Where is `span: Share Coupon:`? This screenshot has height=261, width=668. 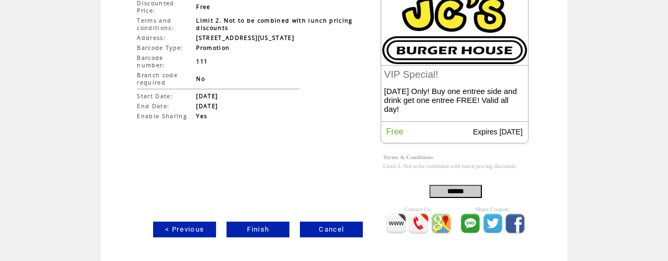 span: Share Coupon: is located at coordinates (493, 209).